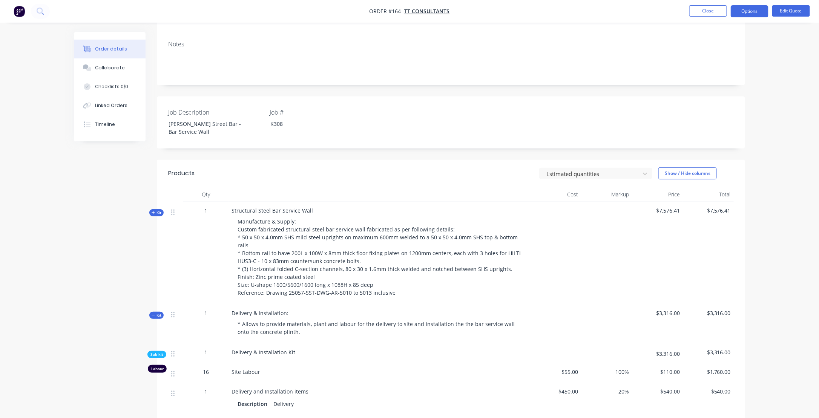  Describe the element at coordinates (556, 195) in the screenshot. I see `div: Cost` at that location.